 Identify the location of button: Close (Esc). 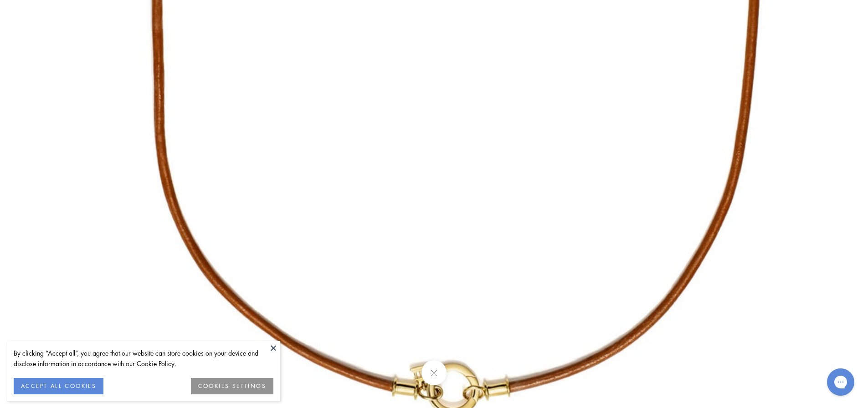
(434, 373).